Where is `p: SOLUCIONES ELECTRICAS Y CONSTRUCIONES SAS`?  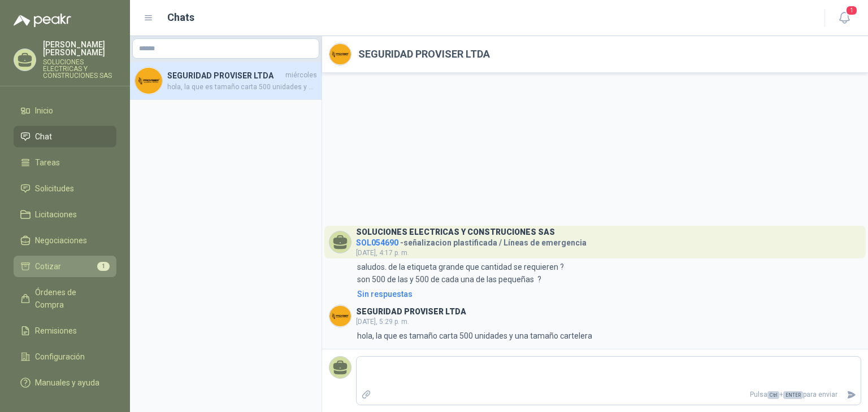 p: SOLUCIONES ELECTRICAS Y CONSTRUCIONES SAS is located at coordinates (80, 69).